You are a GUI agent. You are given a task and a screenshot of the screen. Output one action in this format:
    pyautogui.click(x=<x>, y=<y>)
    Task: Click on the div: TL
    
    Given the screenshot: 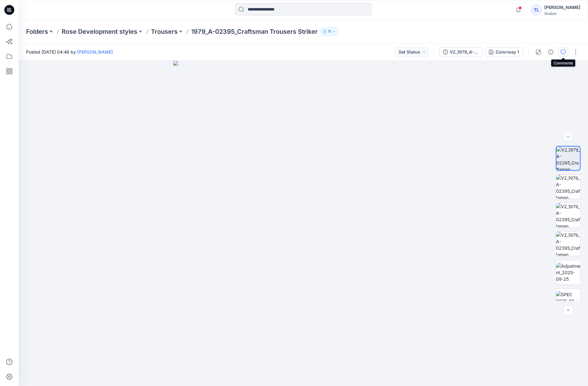 What is the action you would take?
    pyautogui.click(x=536, y=10)
    